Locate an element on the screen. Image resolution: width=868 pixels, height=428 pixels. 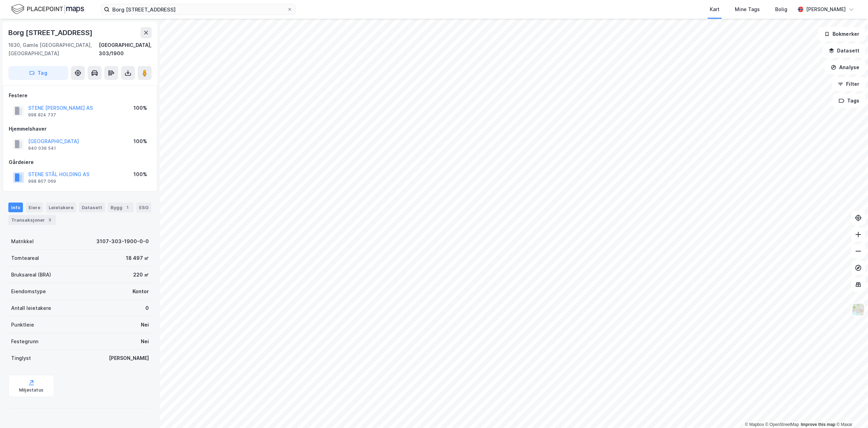
div: Hjemmelshaver is located at coordinates (80, 129).